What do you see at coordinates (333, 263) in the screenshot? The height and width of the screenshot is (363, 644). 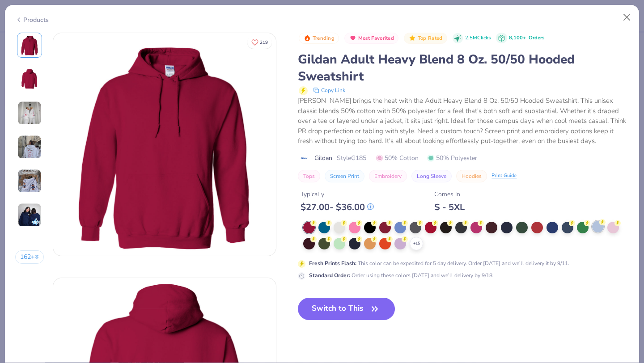 I see `strong: Fresh Prints Flash :` at bounding box center [333, 263].